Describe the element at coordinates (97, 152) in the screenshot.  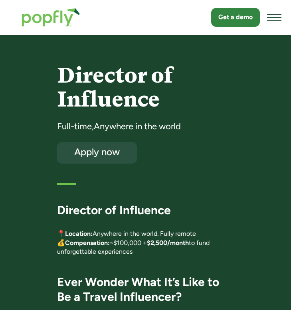
I see `div: Apply now` at that location.